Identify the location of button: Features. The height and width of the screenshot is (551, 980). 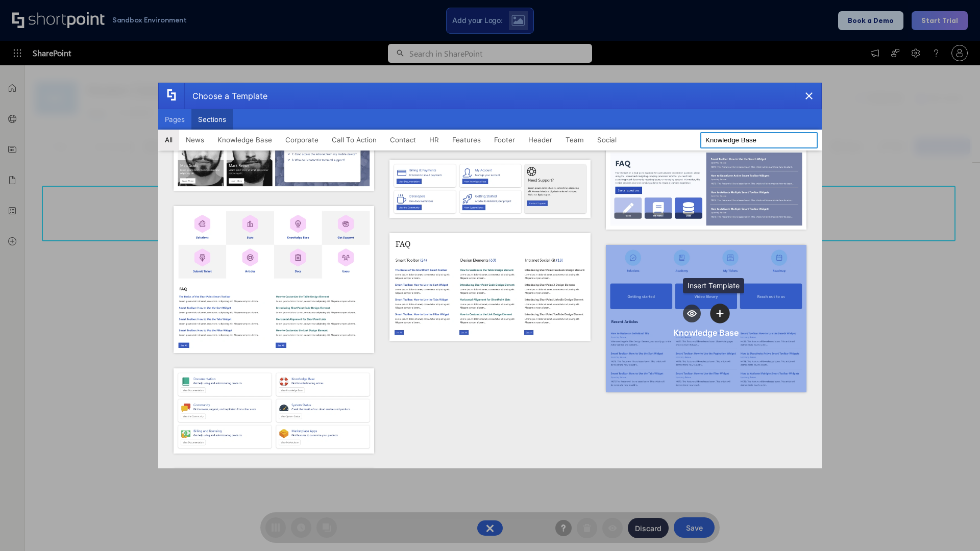
(466, 139).